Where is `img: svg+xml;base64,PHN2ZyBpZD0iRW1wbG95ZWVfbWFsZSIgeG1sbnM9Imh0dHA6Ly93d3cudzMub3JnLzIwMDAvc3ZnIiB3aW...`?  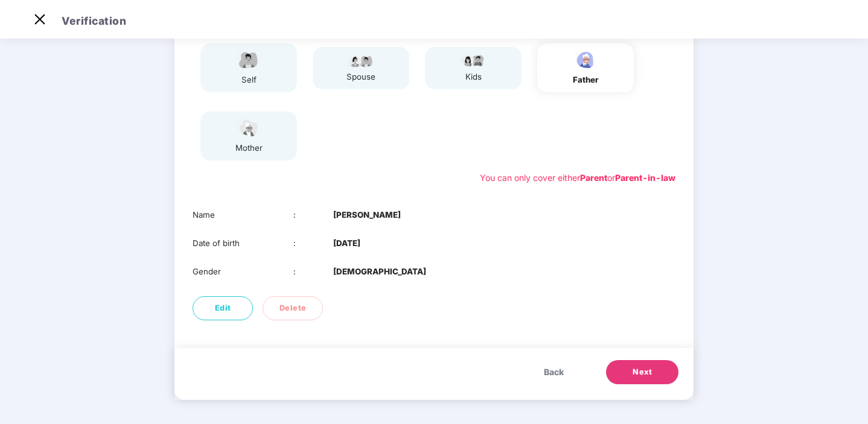 img: svg+xml;base64,PHN2ZyBpZD0iRW1wbG95ZWVfbWFsZSIgeG1sbnM9Imh0dHA6Ly93d3cudzMub3JnLzIwMDAvc3ZnIiB3aW... is located at coordinates (249, 60).